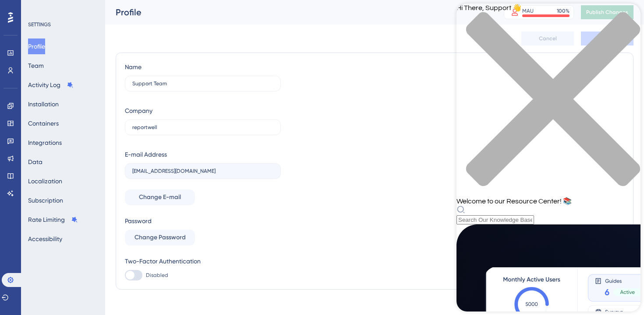 The image size is (644, 315). Describe the element at coordinates (160, 237) in the screenshot. I see `span: Change Password` at that location.